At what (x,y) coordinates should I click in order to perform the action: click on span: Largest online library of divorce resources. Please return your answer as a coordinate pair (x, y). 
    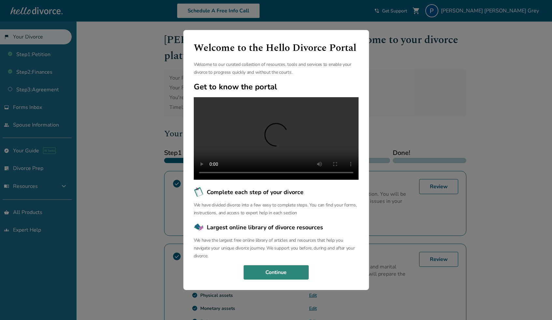
    Looking at the image, I should click on (265, 227).